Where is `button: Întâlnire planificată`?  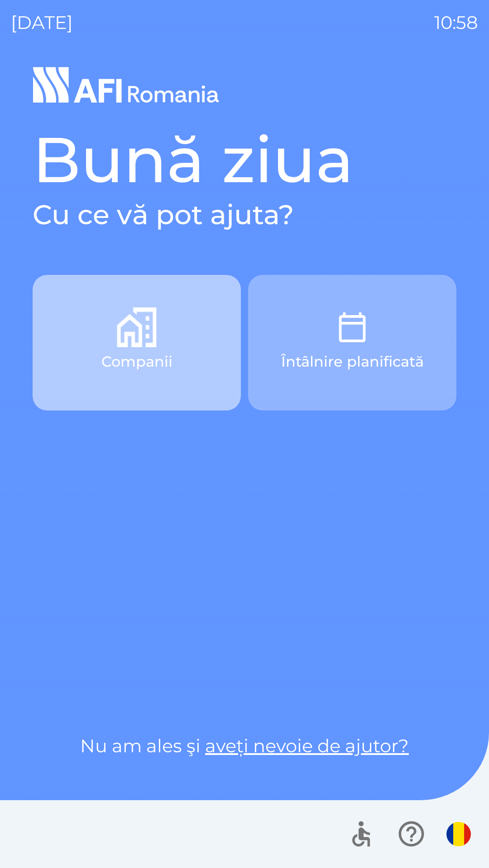
button: Întâlnire planificată is located at coordinates (352, 343).